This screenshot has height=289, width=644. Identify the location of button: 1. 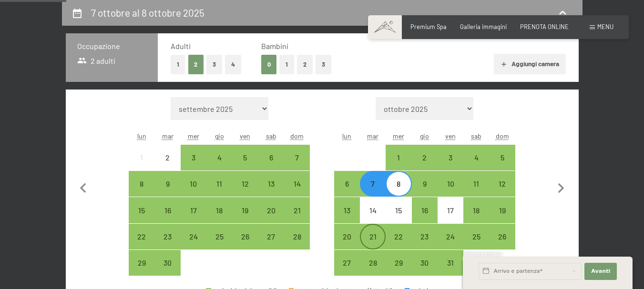
(286, 64).